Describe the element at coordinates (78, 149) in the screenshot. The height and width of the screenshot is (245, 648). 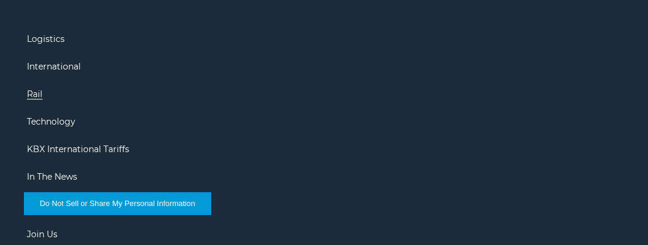
I see `a: KBX International Tariffs` at that location.